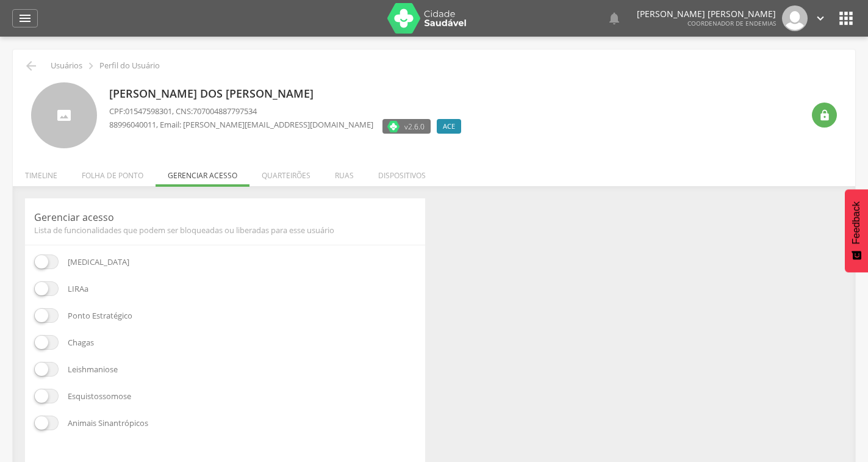 The image size is (868, 462). What do you see at coordinates (286, 172) in the screenshot?
I see `li: Quarteirões` at bounding box center [286, 172].